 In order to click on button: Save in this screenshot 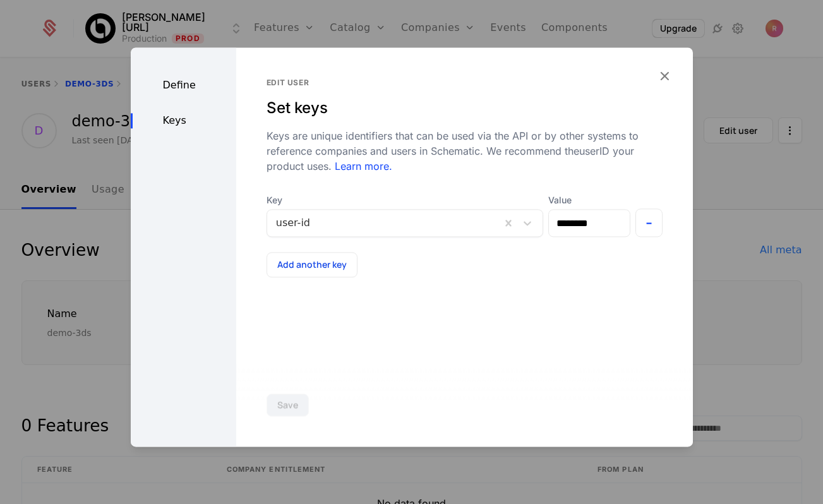, I will do `click(287, 405)`.